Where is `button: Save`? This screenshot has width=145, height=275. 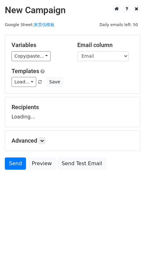
button: Save is located at coordinates (55, 82).